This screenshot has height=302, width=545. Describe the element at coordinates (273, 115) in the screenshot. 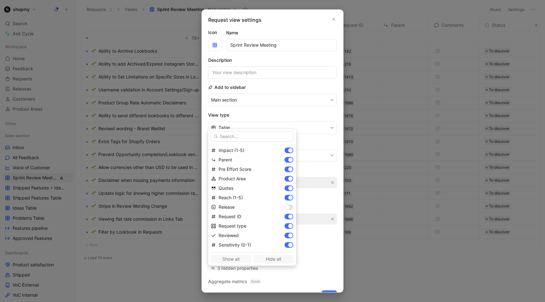

I see `h2: View type` at that location.